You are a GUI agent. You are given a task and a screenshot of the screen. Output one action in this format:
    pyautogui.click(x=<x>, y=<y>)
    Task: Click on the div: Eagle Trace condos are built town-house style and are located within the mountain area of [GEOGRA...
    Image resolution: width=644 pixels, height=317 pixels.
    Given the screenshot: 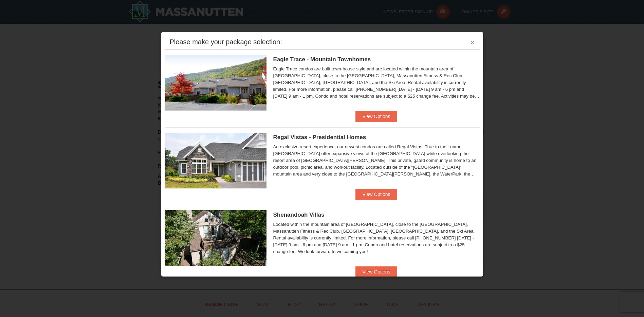 What is the action you would take?
    pyautogui.click(x=376, y=83)
    